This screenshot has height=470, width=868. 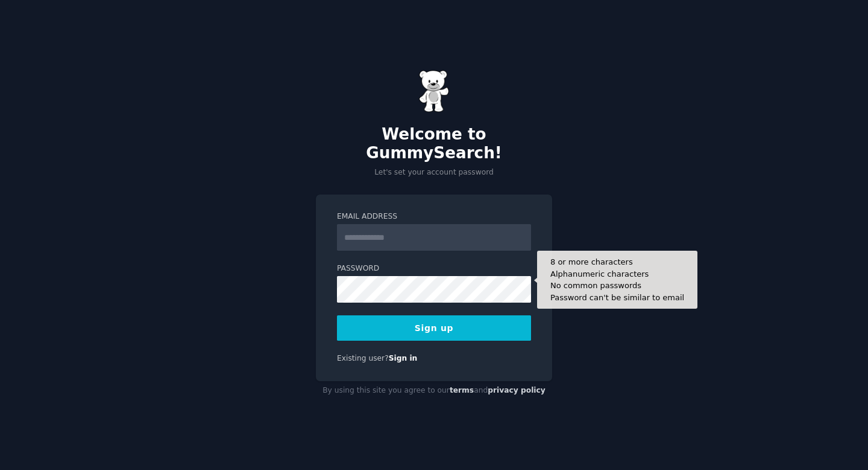 I want to click on img: Gummy Bear, so click(x=434, y=91).